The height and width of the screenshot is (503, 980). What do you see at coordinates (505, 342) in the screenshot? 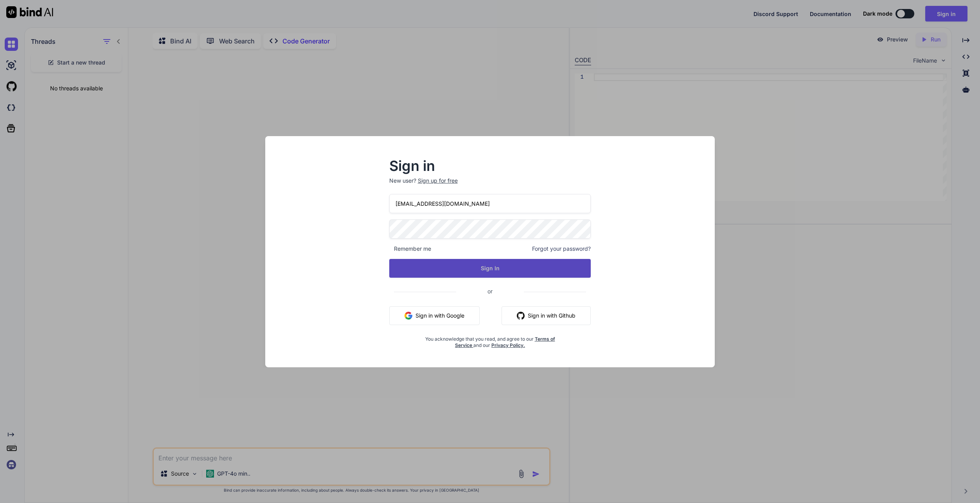
I see `a: Terms of Service` at bounding box center [505, 342].